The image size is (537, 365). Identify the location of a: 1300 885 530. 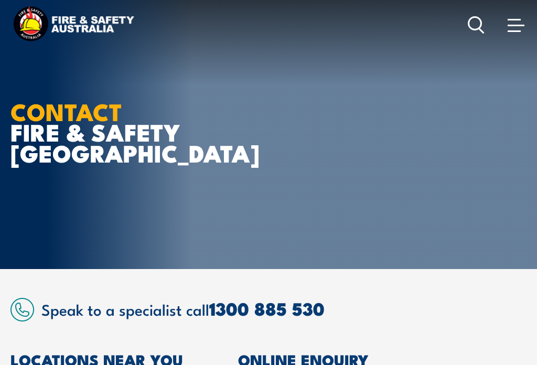
(267, 308).